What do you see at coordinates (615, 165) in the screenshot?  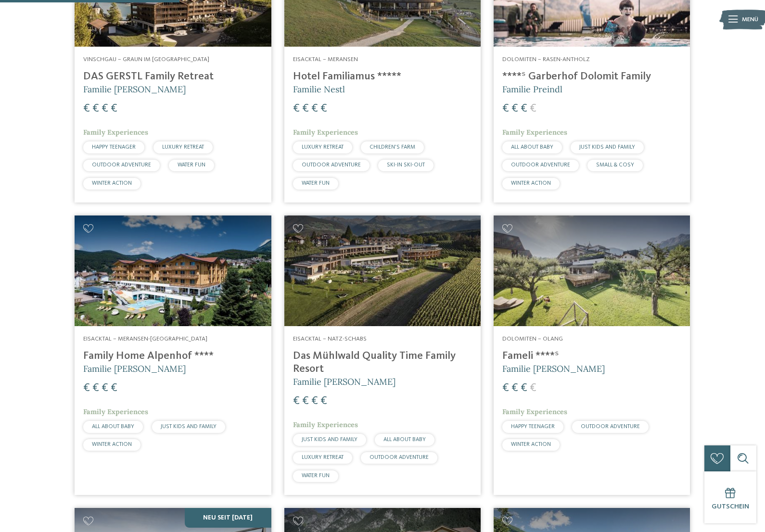 I see `span: SMALL & COSY` at bounding box center [615, 165].